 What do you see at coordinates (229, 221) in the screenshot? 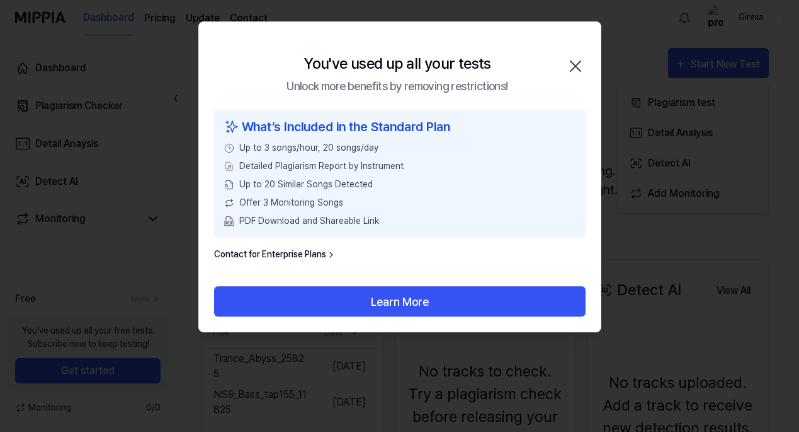
I see `img: PDF Download` at bounding box center [229, 221].